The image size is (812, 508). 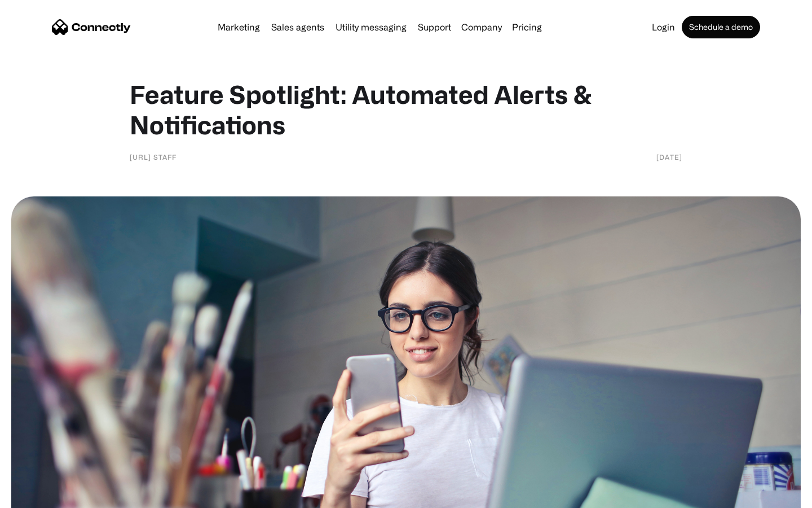 I want to click on a: Marketing, so click(x=239, y=27).